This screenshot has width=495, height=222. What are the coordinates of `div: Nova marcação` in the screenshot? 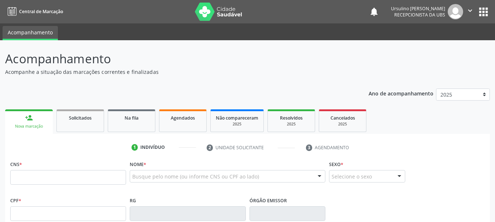 It's located at (29, 126).